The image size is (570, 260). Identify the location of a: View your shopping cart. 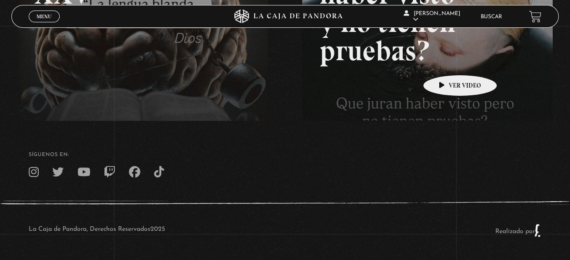
(535, 16).